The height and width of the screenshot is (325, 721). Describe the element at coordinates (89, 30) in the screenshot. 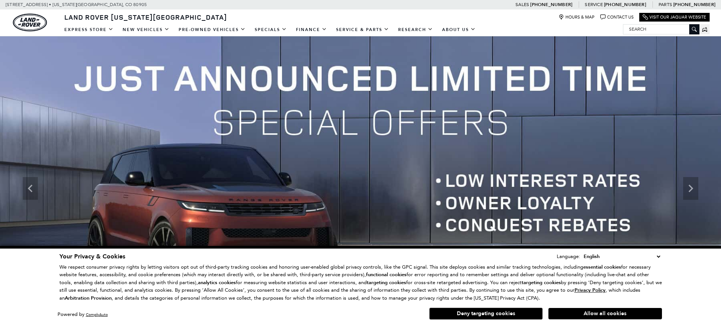

I see `a: EXPRESS STORE` at that location.